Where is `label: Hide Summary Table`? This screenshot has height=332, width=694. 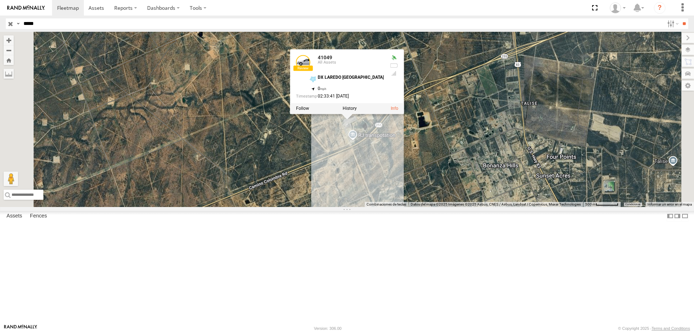 label: Hide Summary Table is located at coordinates (685, 216).